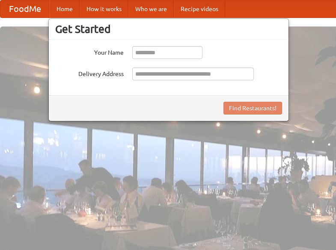 This screenshot has height=250, width=336. Describe the element at coordinates (89, 51) in the screenshot. I see `label: Your Name` at that location.